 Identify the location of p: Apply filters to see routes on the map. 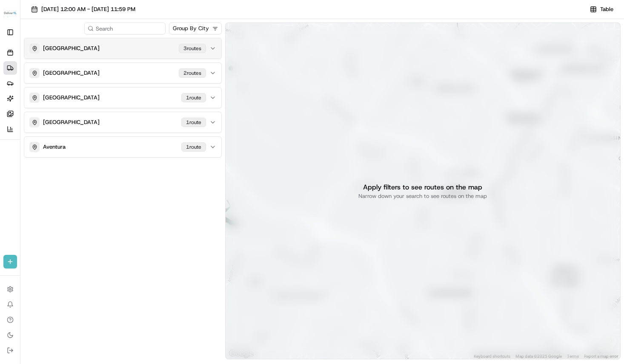
(423, 188).